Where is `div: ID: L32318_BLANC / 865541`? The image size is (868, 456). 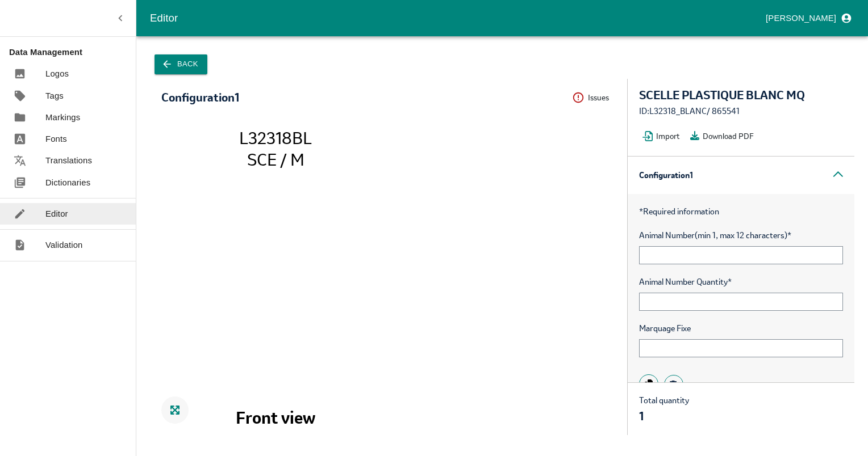 div: ID: L32318_BLANC / 865541 is located at coordinates (741, 111).